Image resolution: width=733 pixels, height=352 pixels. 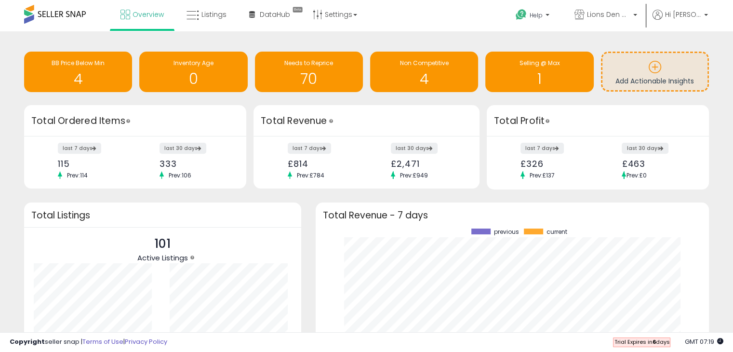 I want to click on span: Add Actionable Insights, so click(x=654, y=81).